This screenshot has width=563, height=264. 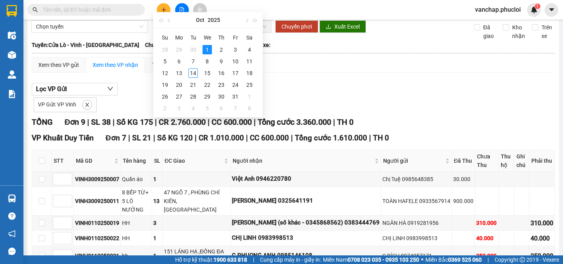 I want to click on td: 2025-09-29, so click(x=179, y=50).